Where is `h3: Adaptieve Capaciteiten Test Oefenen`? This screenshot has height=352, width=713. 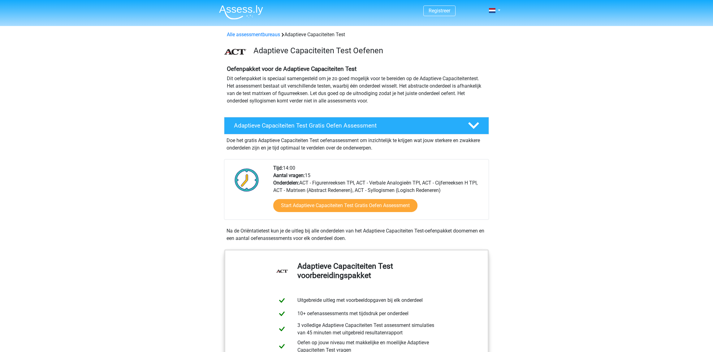
h3: Adaptieve Capaciteiten Test Oefenen is located at coordinates (368, 50).